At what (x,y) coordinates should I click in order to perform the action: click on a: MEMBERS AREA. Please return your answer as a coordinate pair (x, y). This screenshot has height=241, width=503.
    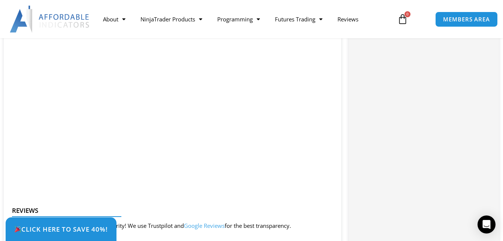
    Looking at the image, I should click on (466, 19).